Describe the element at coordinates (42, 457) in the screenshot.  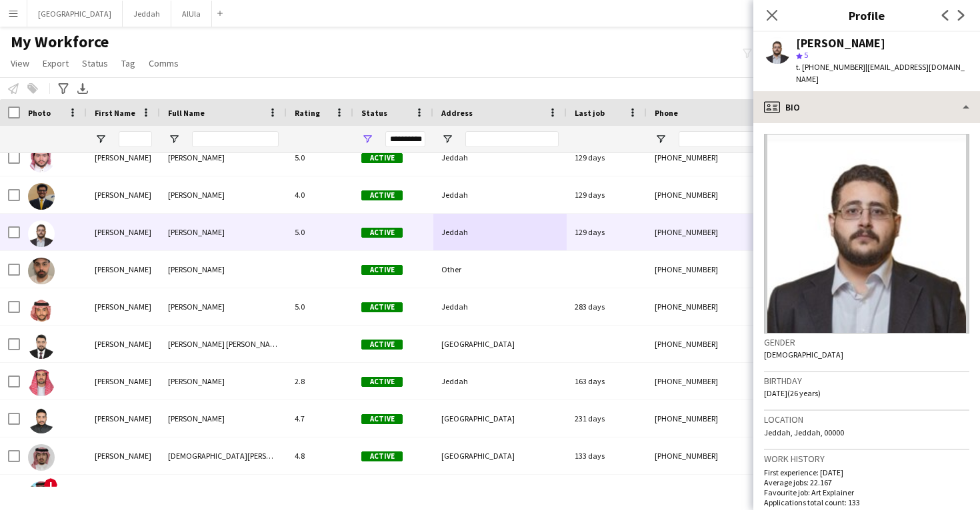
I see `img: MOHAMMED AAZM` at that location.